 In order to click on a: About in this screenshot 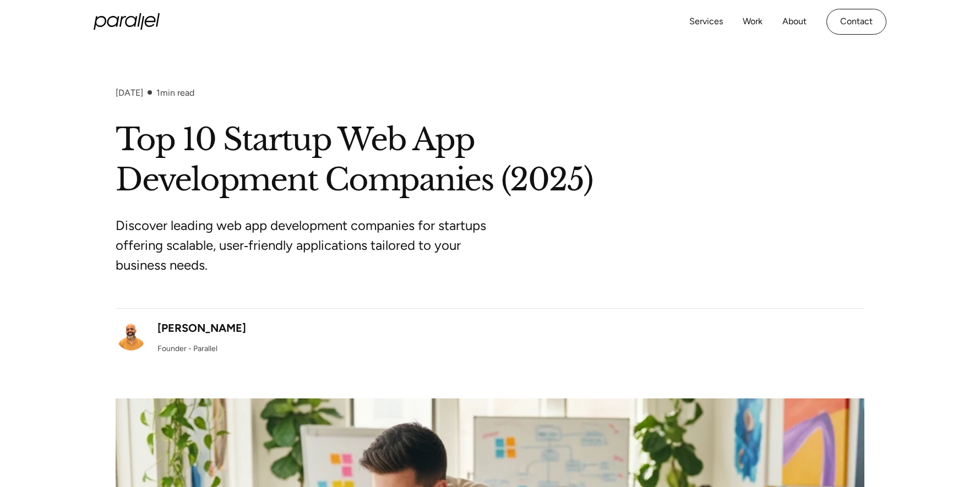, I will do `click(795, 22)`.